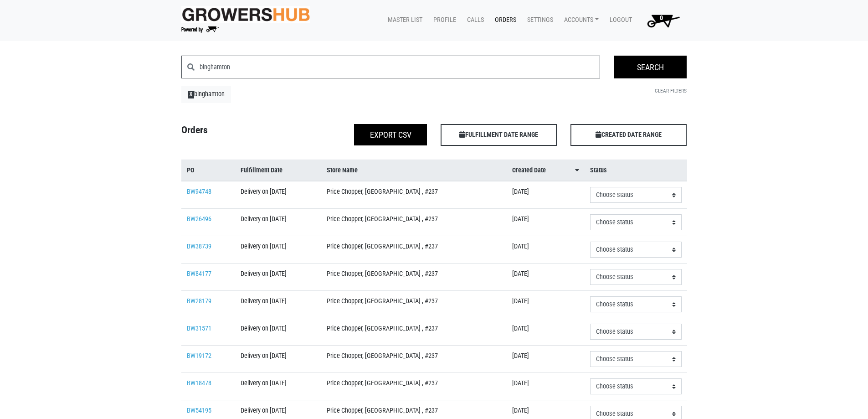 Image resolution: width=868 pixels, height=419 pixels. Describe the element at coordinates (663, 20) in the screenshot. I see `img: Cart` at that location.